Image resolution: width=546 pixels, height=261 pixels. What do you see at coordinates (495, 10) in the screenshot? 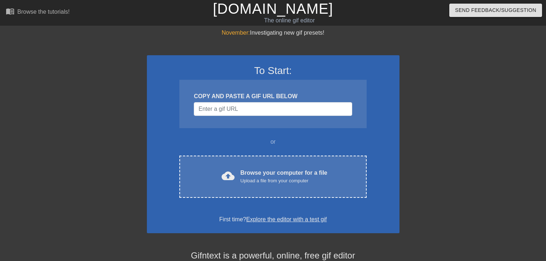
I see `span: Send Feedback/Suggestion` at bounding box center [495, 10].